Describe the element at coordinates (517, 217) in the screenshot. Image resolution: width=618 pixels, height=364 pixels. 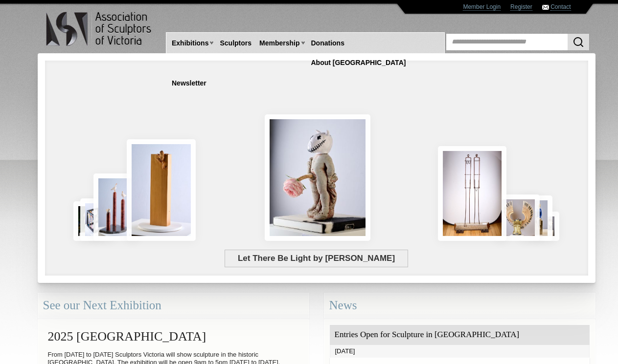
I see `img: Lorica Plumata (Chrysus)` at that location.